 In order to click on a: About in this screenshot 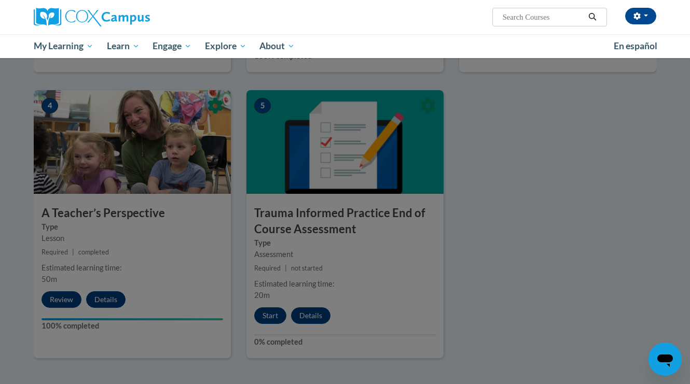, I will do `click(277, 46)`.